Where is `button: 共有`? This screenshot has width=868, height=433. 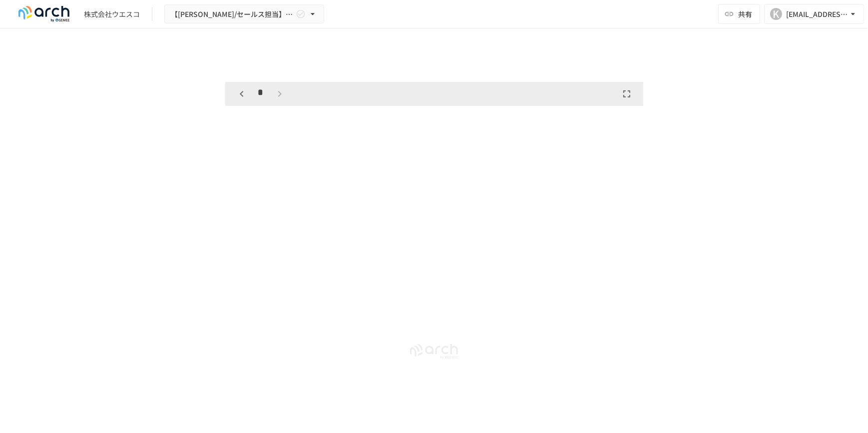 button: 共有 is located at coordinates (739, 14).